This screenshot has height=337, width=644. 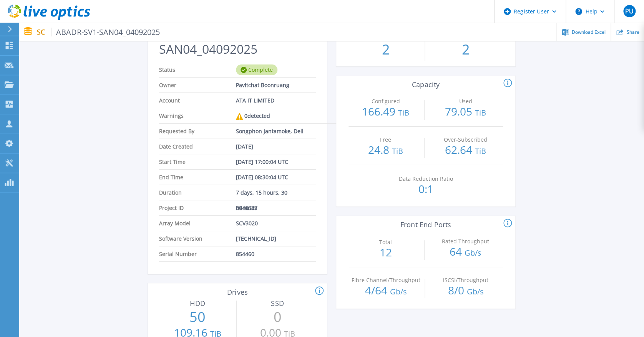 What do you see at coordinates (197, 177) in the screenshot?
I see `span: End Time` at bounding box center [197, 177].